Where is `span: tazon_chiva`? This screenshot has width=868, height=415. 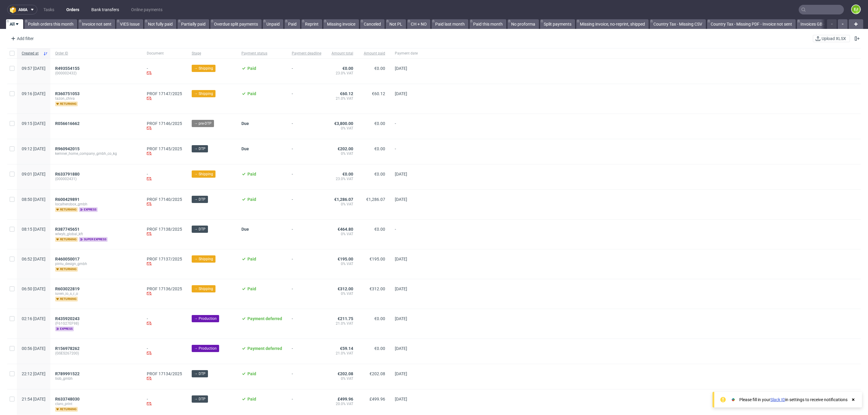
span: tazon_chiva is located at coordinates (96, 99).